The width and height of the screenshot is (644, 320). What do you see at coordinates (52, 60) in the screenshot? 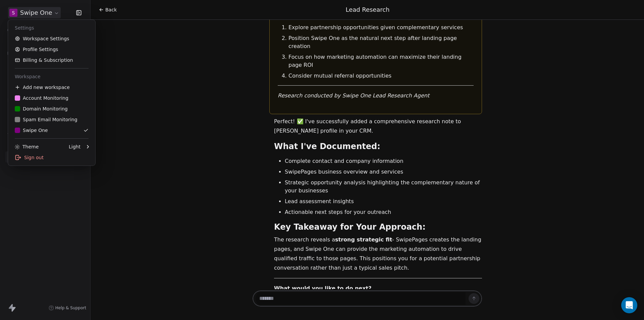
I see `a: Billing & Subscription` at bounding box center [52, 60].